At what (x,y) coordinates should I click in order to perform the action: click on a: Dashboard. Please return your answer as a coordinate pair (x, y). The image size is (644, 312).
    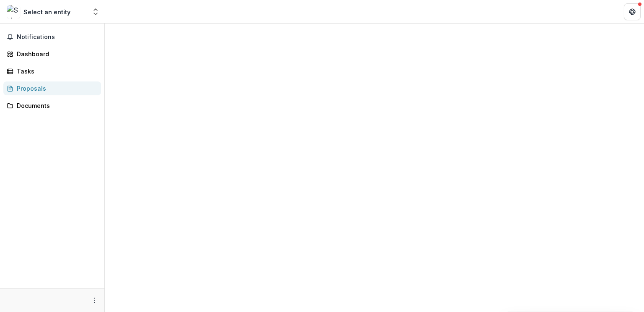
    Looking at the image, I should click on (52, 54).